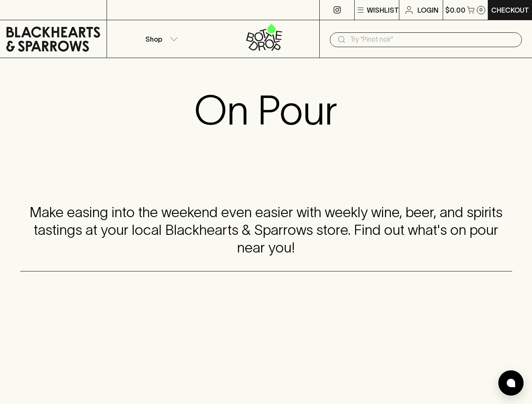  What do you see at coordinates (455, 10) in the screenshot?
I see `p: $0.00` at bounding box center [455, 10].